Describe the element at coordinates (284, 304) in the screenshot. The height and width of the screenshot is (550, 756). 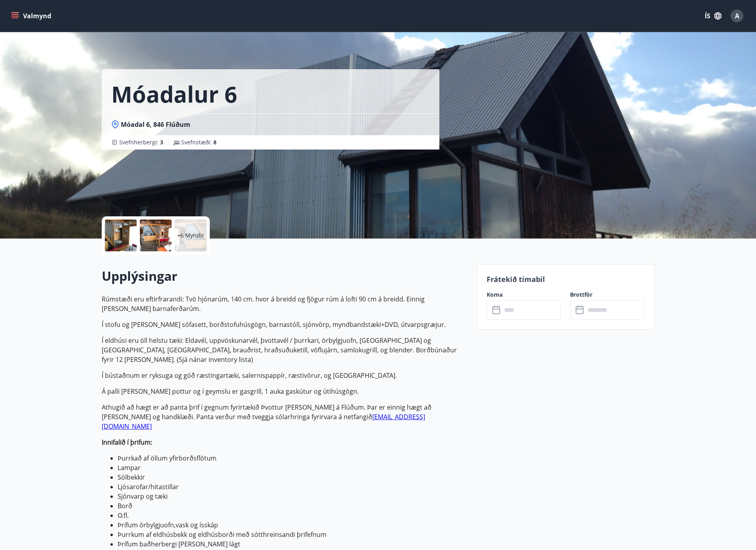
I see `p: Rúmstæði eru eftirfrarandi: Tvö hjónarúm, 140 cm. hvor á breidd og fjögur rúm á lofti 90 cm á bre...` at that location.